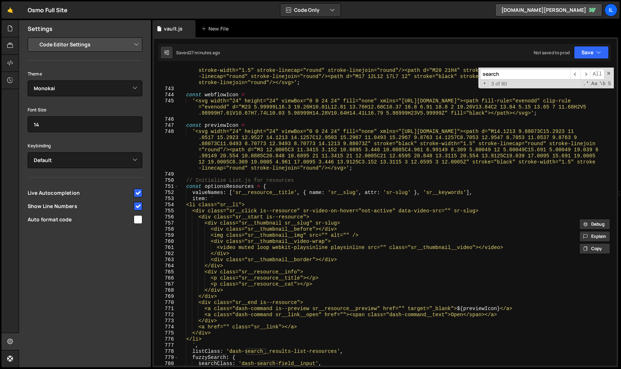  Describe the element at coordinates (40, 29) in the screenshot. I see `h2: Settings` at that location.